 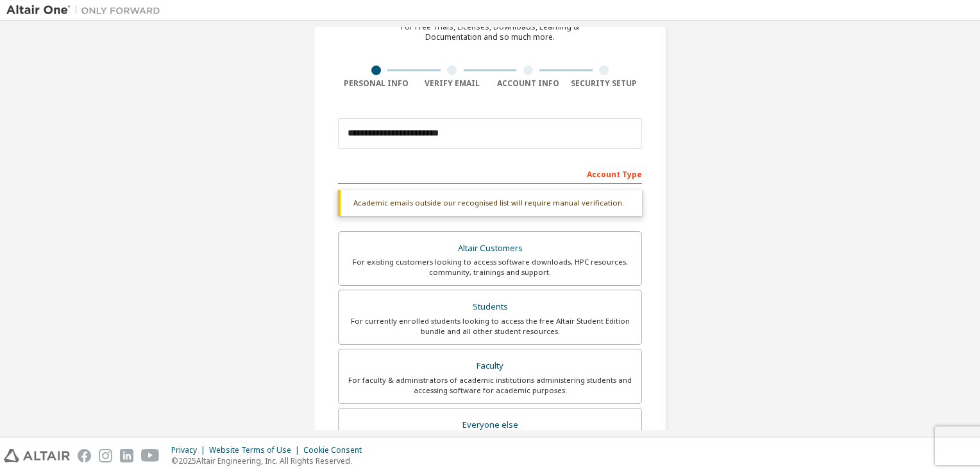 What do you see at coordinates (376, 84) in the screenshot?
I see `div: Personal Info` at bounding box center [376, 84].